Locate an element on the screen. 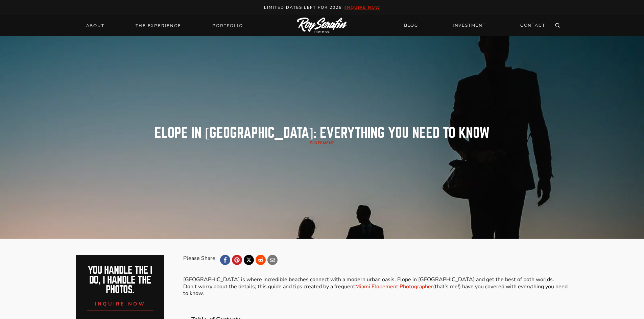 This screenshot has width=644, height=319. img: Logo of Roy Serafin Photo Co., featuring stylized text in white on a light background, representi... is located at coordinates (322, 26).